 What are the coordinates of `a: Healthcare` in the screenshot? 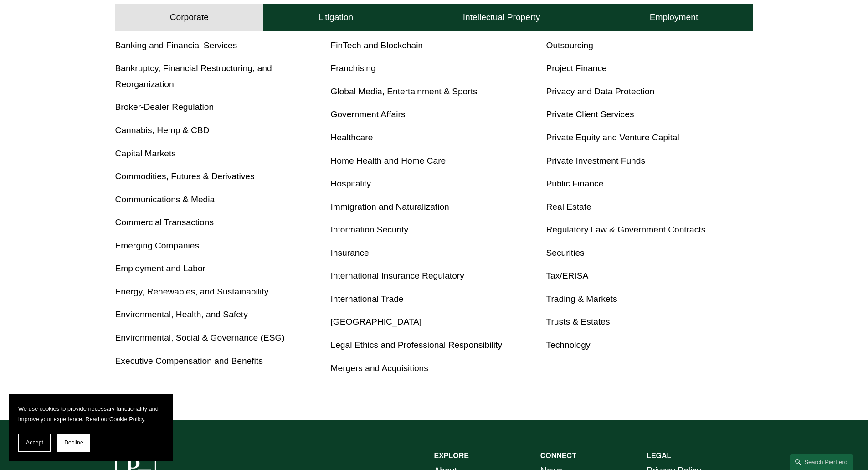 It's located at (352, 137).